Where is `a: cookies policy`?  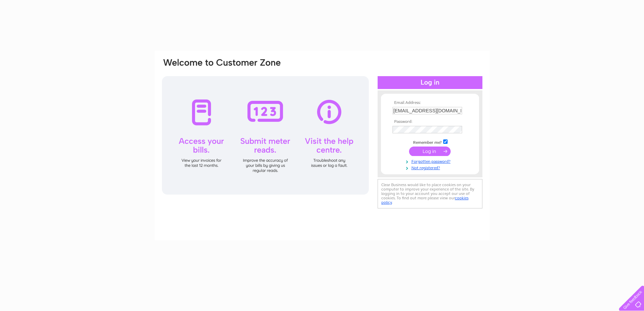
a: cookies policy is located at coordinates (425, 200).